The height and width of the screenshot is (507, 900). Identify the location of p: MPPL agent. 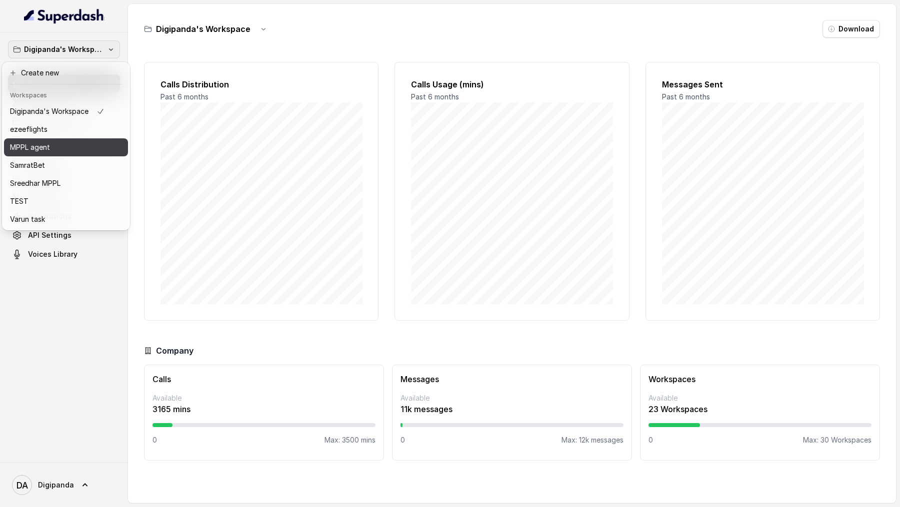
(30, 147).